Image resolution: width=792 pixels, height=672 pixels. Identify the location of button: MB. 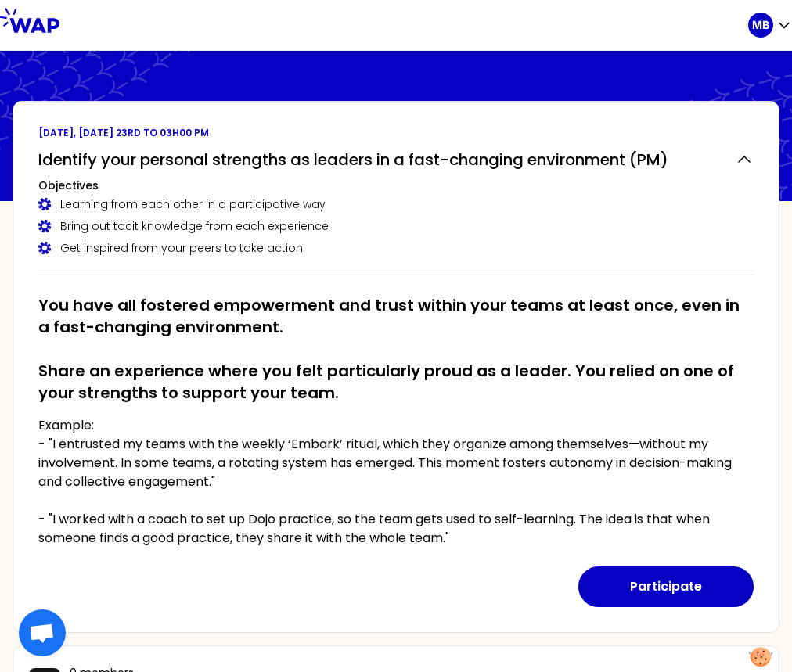
(770, 25).